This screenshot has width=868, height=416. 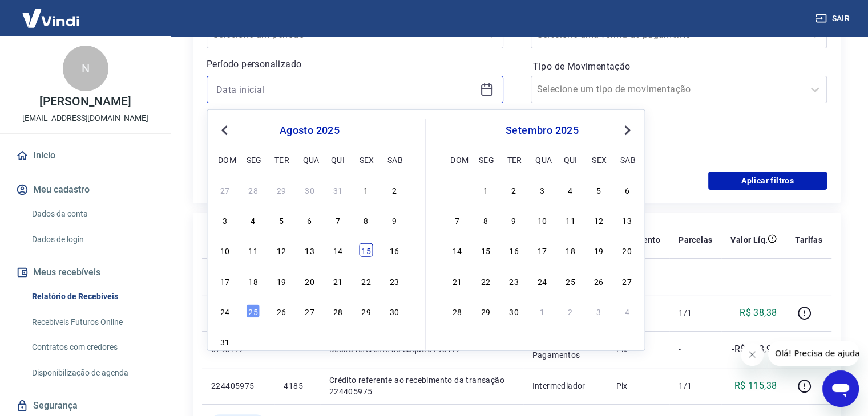 What do you see at coordinates (570, 280) in the screenshot?
I see `div: Choose quinta-feira, 25 de setembro de 2025` at bounding box center [570, 280].